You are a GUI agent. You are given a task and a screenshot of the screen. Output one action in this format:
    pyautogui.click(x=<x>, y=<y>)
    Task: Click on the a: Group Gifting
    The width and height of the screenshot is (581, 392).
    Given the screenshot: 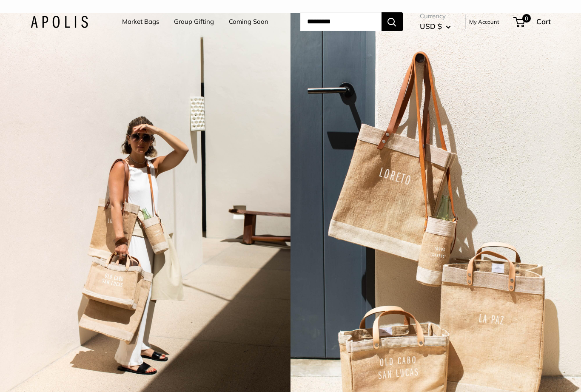 What is the action you would take?
    pyautogui.click(x=194, y=22)
    